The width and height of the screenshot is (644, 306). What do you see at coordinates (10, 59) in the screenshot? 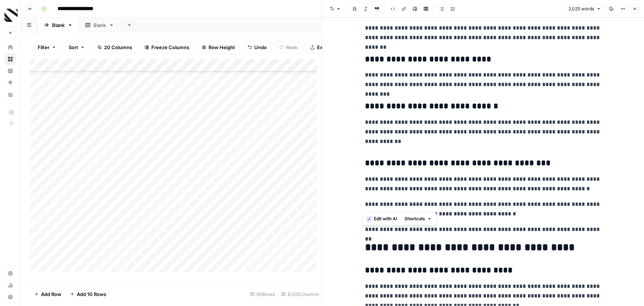
I see `a: Browse` at bounding box center [10, 59].